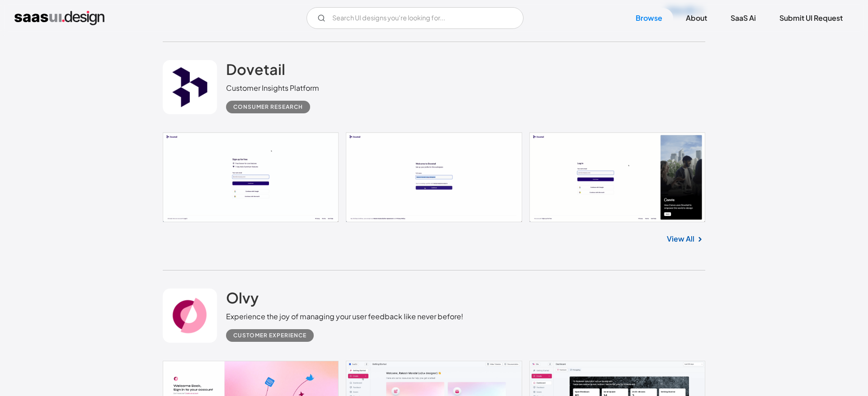  I want to click on a: Submit UI Request, so click(811, 18).